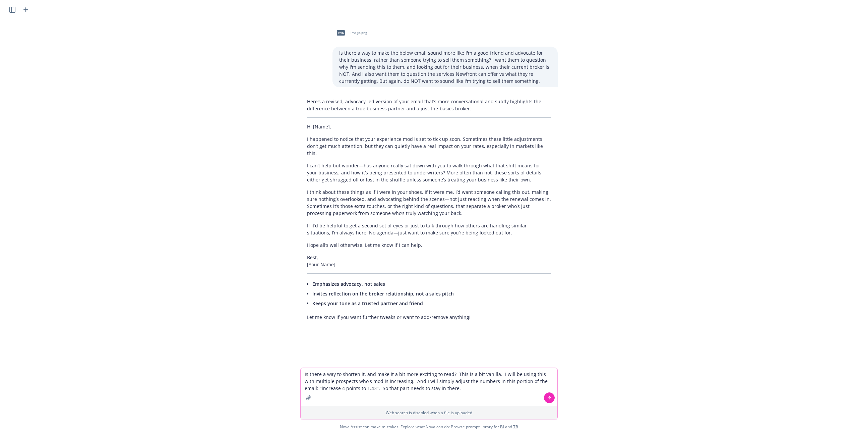 The height and width of the screenshot is (434, 858). I want to click on a: BI, so click(502, 426).